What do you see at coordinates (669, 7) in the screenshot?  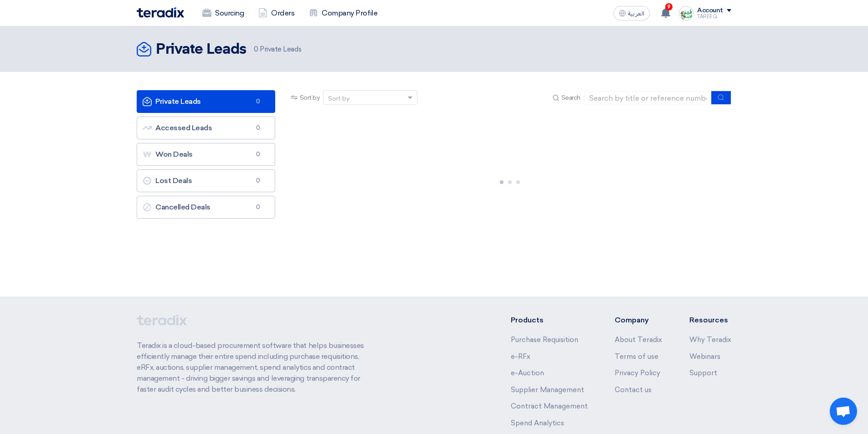 I see `span: 9` at bounding box center [669, 7].